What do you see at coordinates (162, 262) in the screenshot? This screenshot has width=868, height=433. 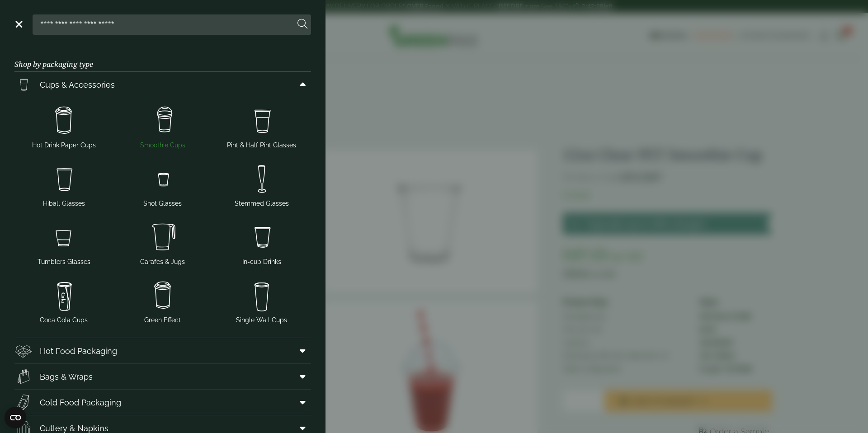 I see `span: Carafes & Jugs` at bounding box center [162, 262].